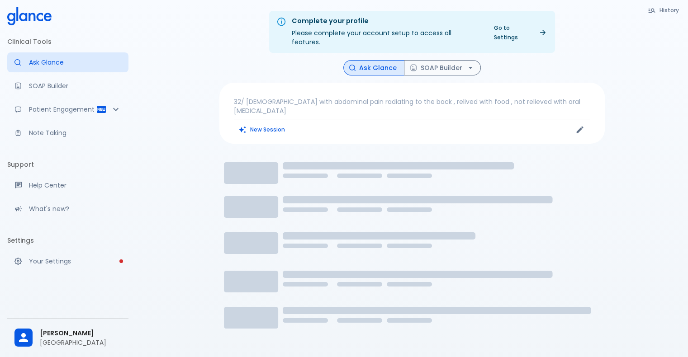  I want to click on li: Settings, so click(68, 240).